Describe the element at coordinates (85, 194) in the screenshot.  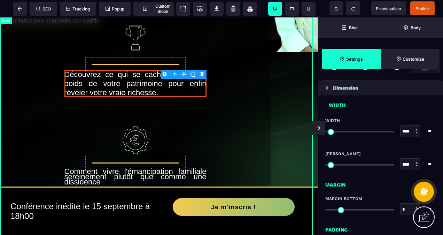
I see `h2: Conférence inédite le 15 septembre à 18h00` at that location.